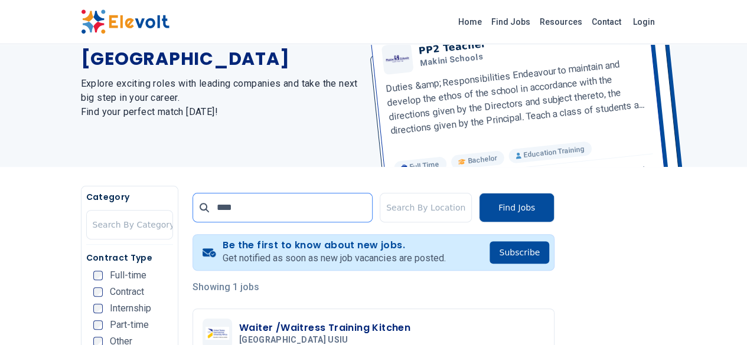 The image size is (747, 345). I want to click on a: Find Jobs, so click(511, 22).